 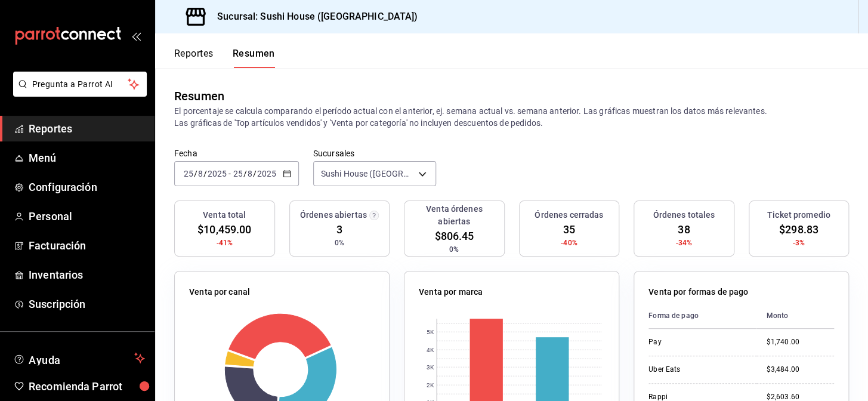 I want to click on span: Ayuda, so click(x=79, y=358).